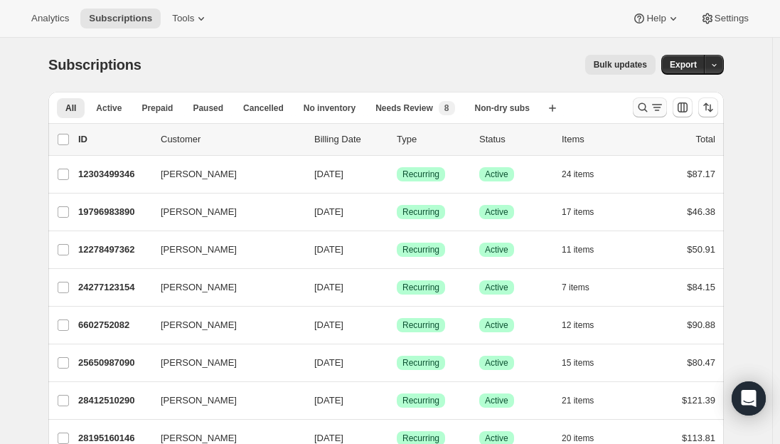  I want to click on span: Help, so click(656, 18).